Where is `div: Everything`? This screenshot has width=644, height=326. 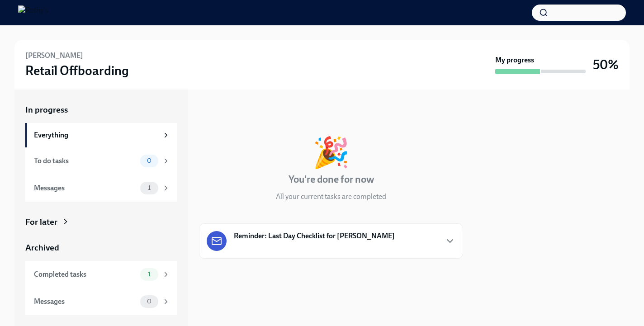
div: Everything is located at coordinates (96, 135).